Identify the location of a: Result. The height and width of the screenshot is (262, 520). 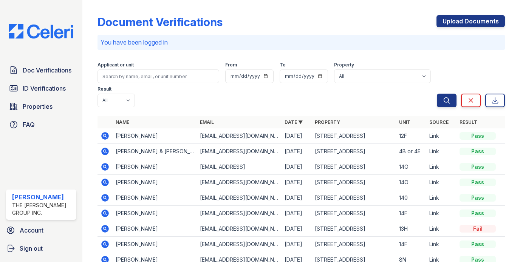
(468, 122).